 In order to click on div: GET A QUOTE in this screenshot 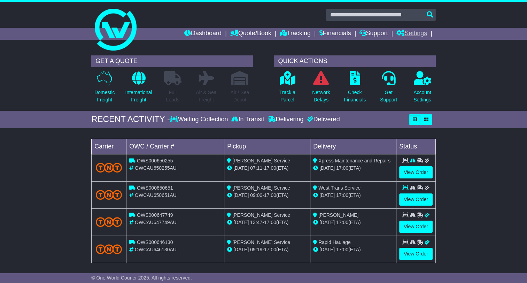, I will do `click(172, 61)`.